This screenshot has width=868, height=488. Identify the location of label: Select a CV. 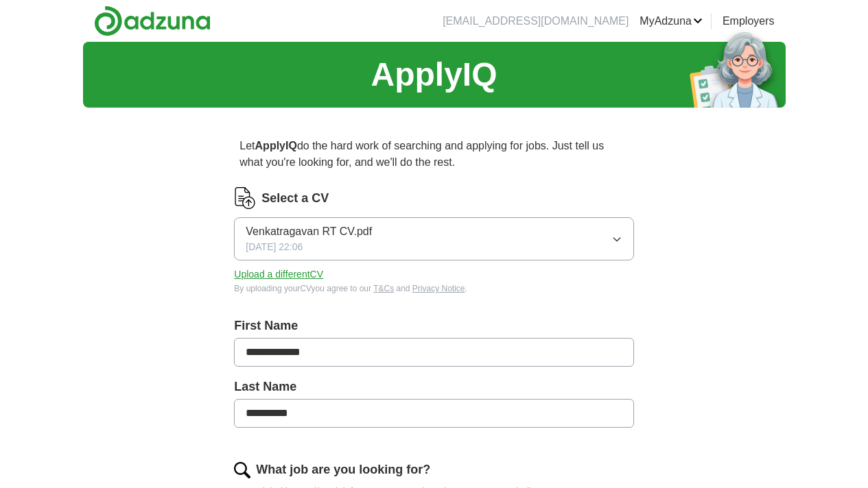
(295, 199).